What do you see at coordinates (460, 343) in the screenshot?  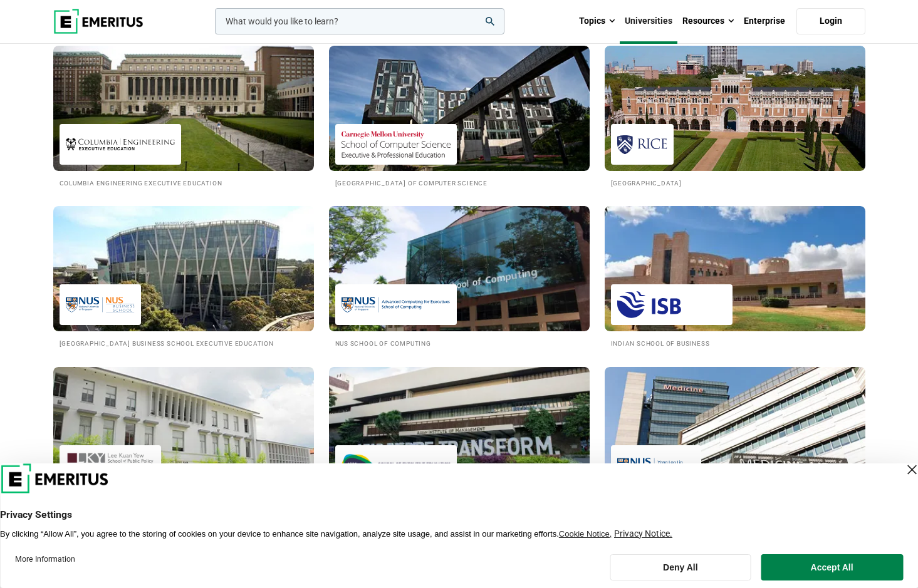 I see `h2: NUS School of Computing` at bounding box center [460, 343].